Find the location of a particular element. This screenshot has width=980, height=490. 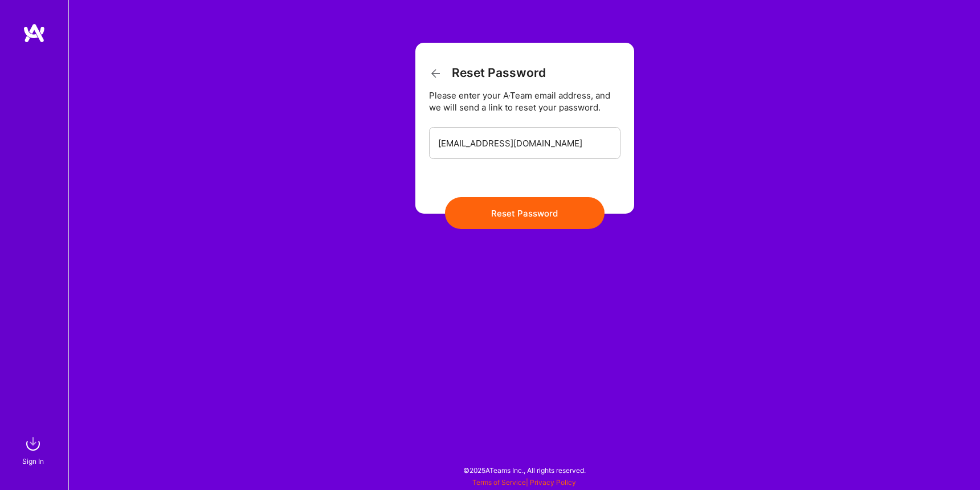

a: sign inSign In is located at coordinates (34, 450).